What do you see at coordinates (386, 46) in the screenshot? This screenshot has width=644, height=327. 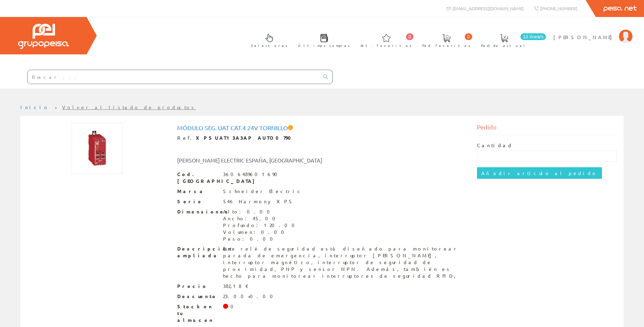 I see `span: Art. favoritos` at bounding box center [386, 46].